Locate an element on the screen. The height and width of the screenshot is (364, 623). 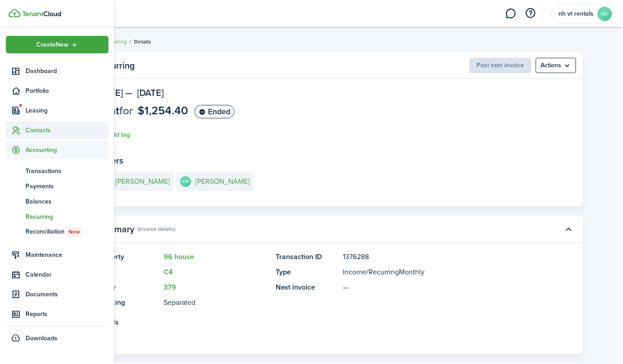
a: Payments is located at coordinates (57, 186).